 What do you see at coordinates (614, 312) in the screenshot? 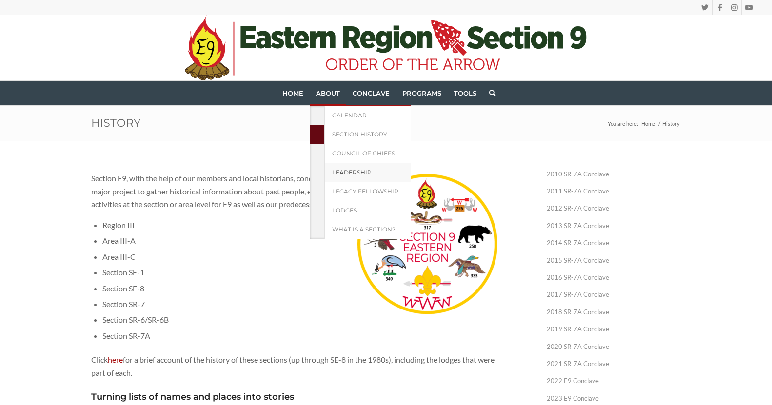
I see `a: 2018 SR-7A Conclave` at bounding box center [614, 312].